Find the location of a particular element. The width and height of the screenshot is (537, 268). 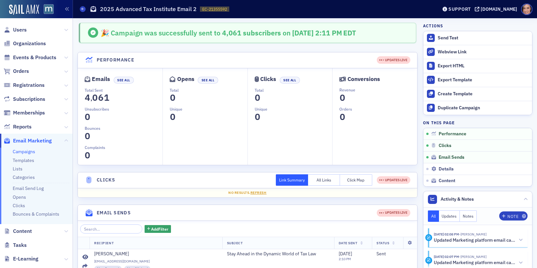

span: Orders is located at coordinates (21, 71).